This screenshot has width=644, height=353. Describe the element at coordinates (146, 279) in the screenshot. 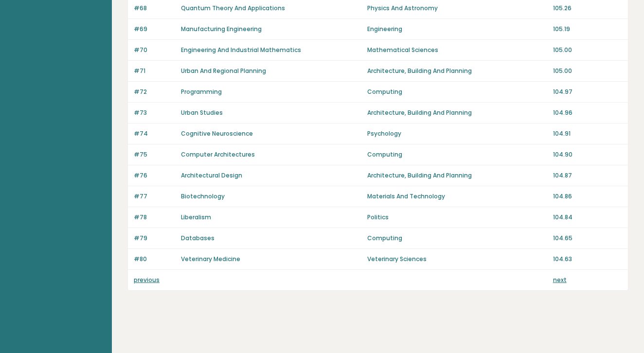

I see `a: previous` at that location.